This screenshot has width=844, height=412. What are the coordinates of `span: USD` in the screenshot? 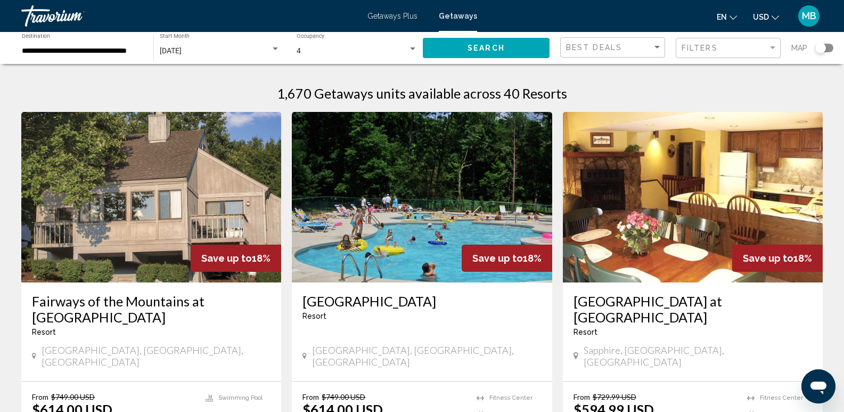 It's located at (761, 17).